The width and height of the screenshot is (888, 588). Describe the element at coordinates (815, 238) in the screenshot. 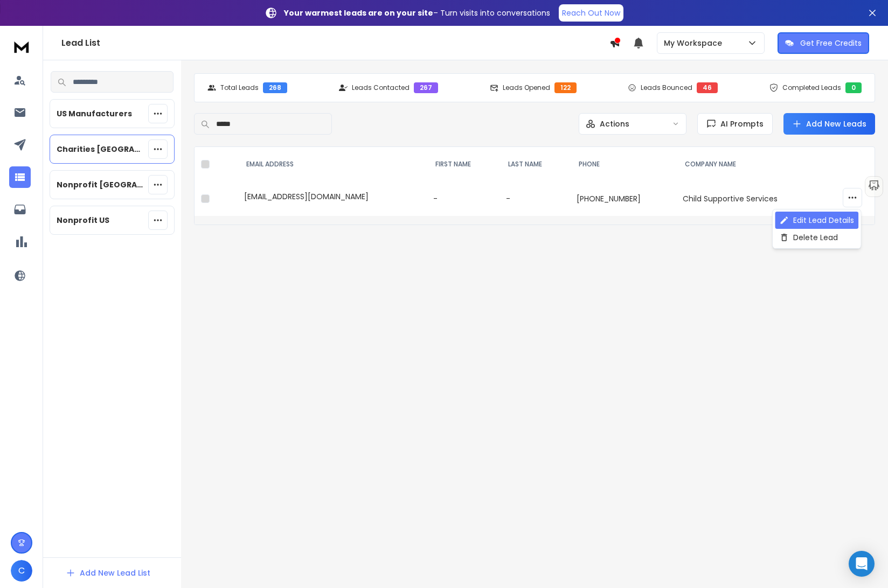

I see `p: Delete Lead` at that location.